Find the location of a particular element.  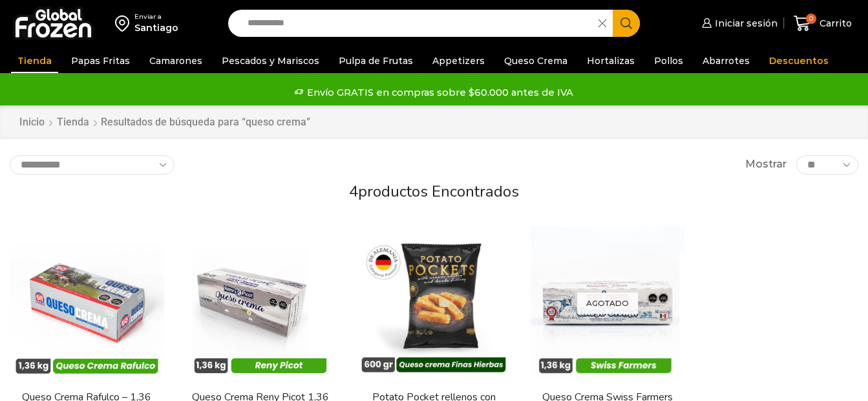

a: Pescados y Mariscos is located at coordinates (270, 61).